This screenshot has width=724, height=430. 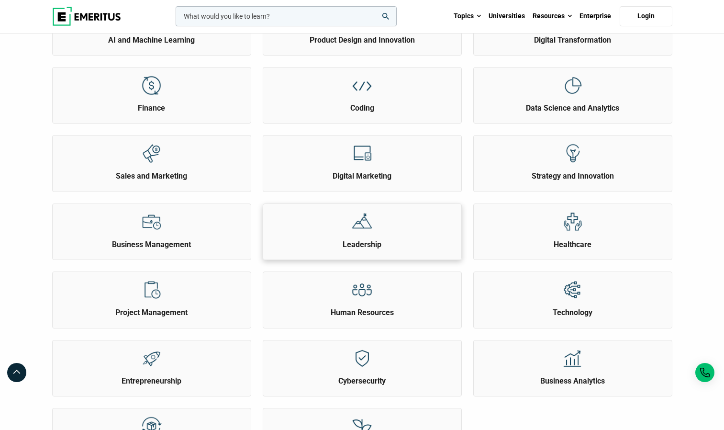 What do you see at coordinates (152, 381) in the screenshot?
I see `h2: Entrepreneurship` at bounding box center [152, 381].